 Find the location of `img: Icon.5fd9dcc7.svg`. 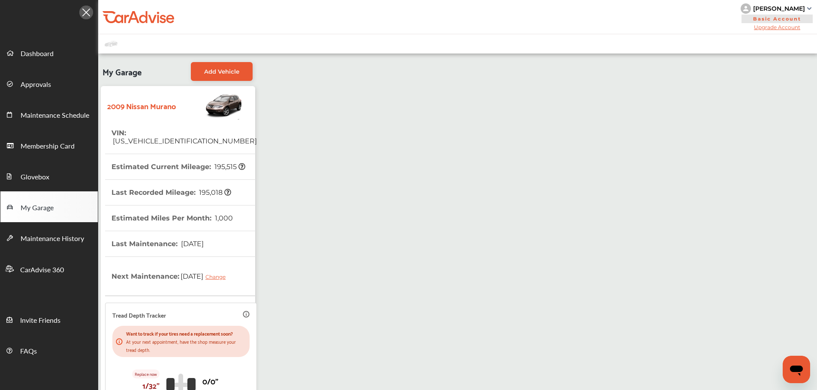

img: Icon.5fd9dcc7.svg is located at coordinates (86, 12).